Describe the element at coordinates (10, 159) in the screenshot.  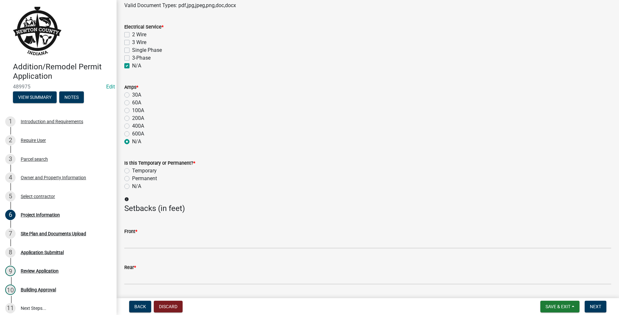
I see `div: 3` at that location.